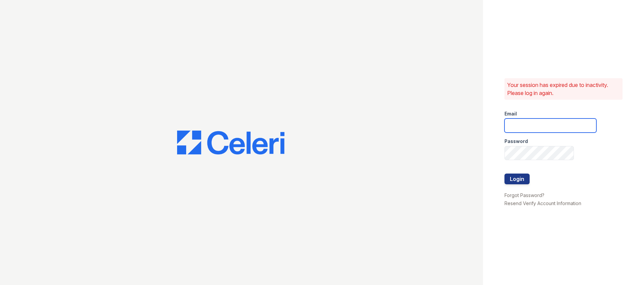 The width and height of the screenshot is (644, 285). Describe the element at coordinates (517, 179) in the screenshot. I see `button: Login` at that location.